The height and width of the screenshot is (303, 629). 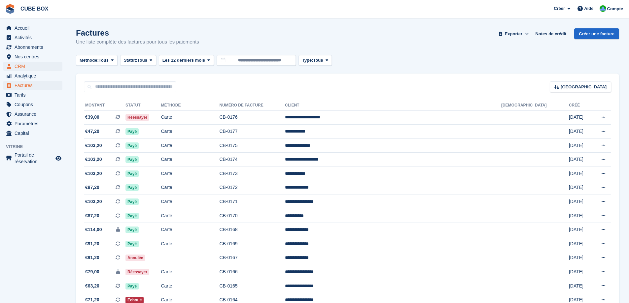 I want to click on button: Exporter, so click(x=513, y=34).